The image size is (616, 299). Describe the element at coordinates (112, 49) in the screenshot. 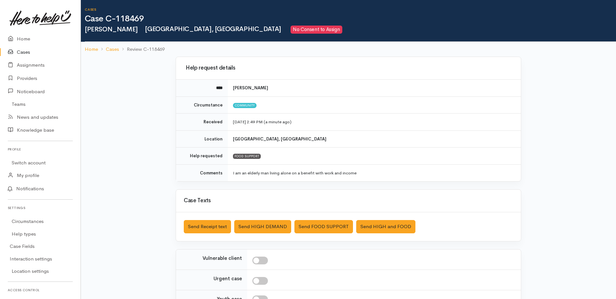

I see `a: Cases` at that location.